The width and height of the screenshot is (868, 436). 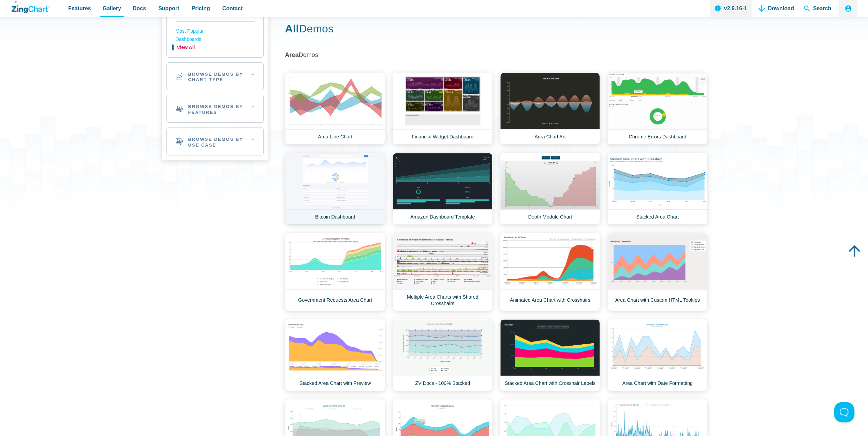 I want to click on a: Dashboards, so click(x=215, y=40).